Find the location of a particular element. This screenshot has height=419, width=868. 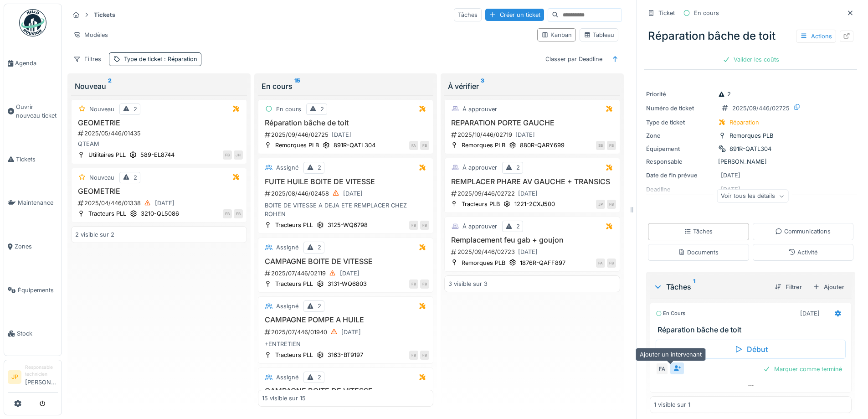

div: Priorité is located at coordinates (680, 94).